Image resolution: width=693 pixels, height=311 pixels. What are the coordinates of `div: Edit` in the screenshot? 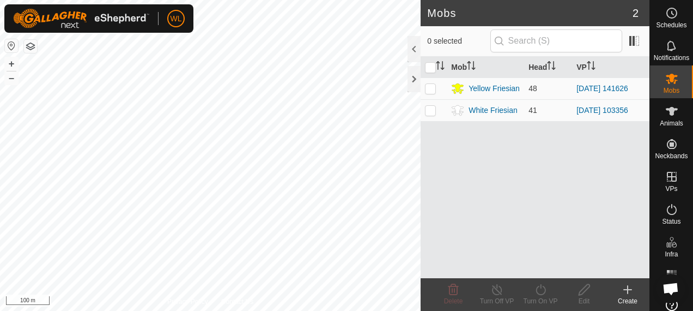 It's located at (584, 301).